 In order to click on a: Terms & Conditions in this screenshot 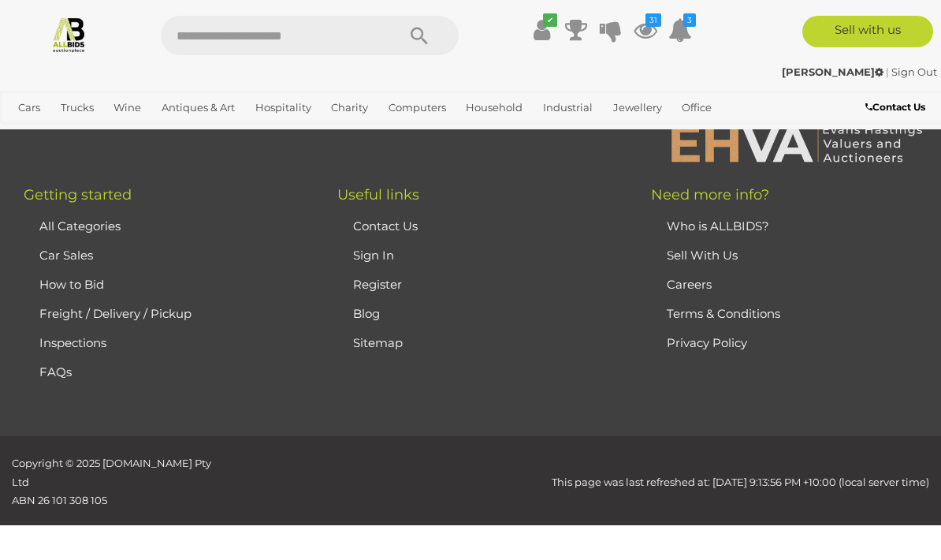, I will do `click(723, 313)`.